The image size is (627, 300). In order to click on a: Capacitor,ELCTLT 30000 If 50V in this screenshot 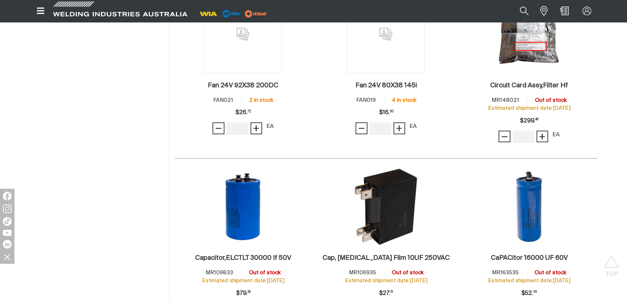, I will do `click(243, 258)`.